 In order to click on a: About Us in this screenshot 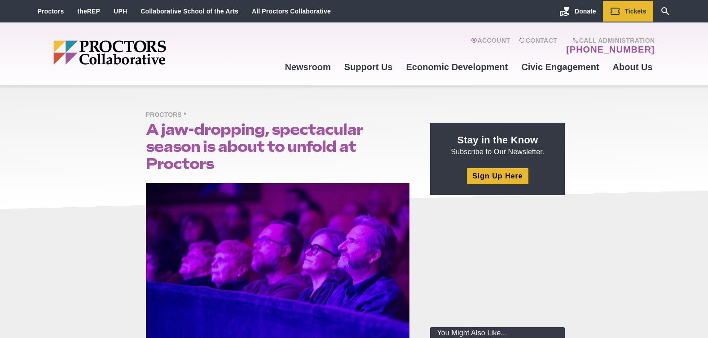, I will do `click(632, 67)`.